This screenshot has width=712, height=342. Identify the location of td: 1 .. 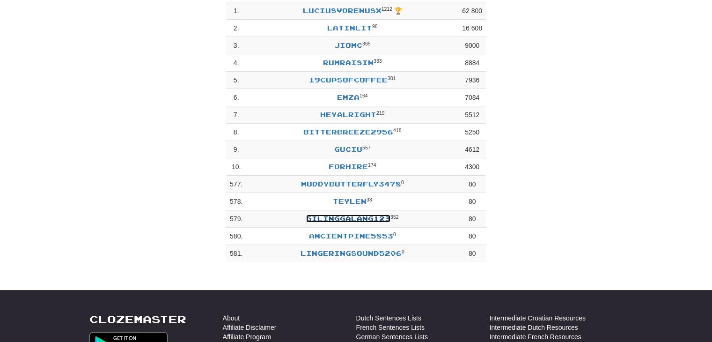
(236, 11).